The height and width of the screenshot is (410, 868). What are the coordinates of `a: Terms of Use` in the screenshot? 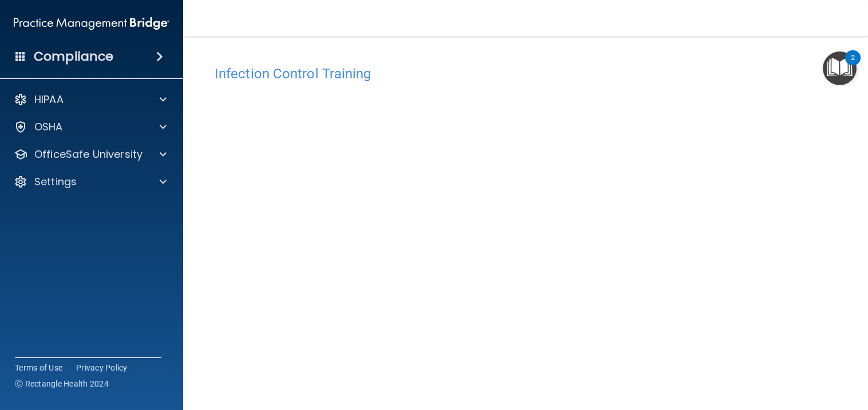 It's located at (38, 368).